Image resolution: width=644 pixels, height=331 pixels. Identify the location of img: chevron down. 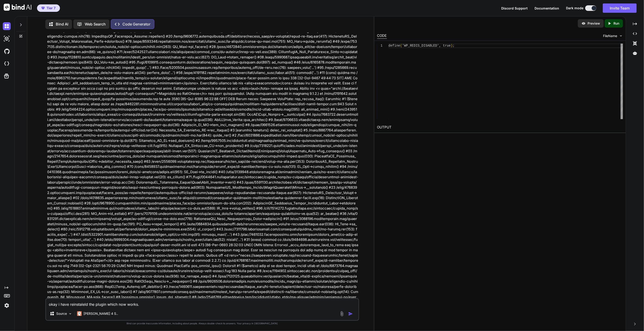
(621, 36).